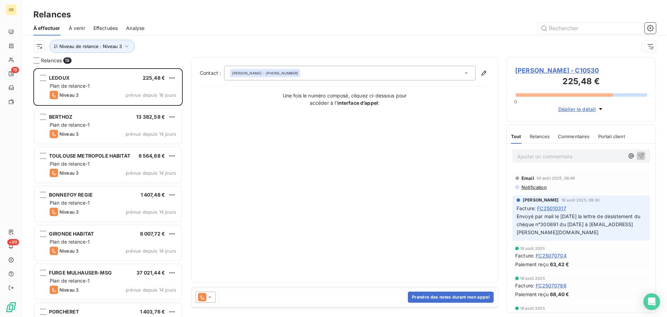 Image resolution: width=667 pixels, height=317 pixels. I want to click on button: Déplier le détail, so click(581, 109).